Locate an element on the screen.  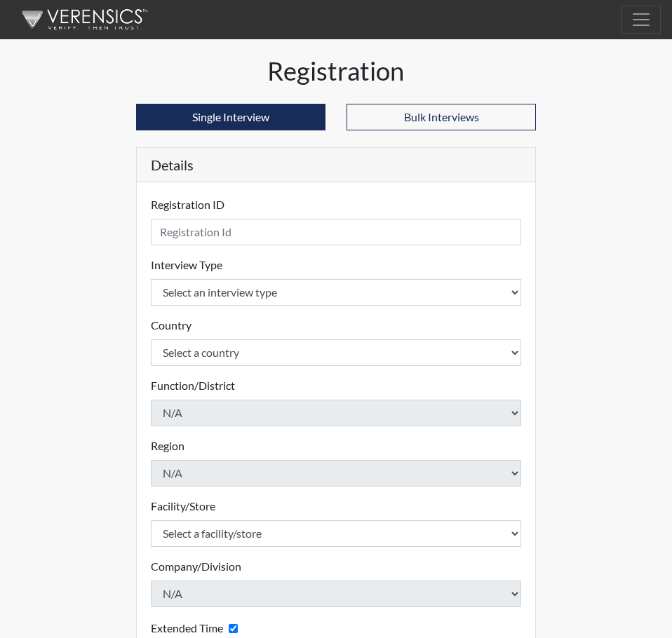
h1: Registration is located at coordinates (336, 72).